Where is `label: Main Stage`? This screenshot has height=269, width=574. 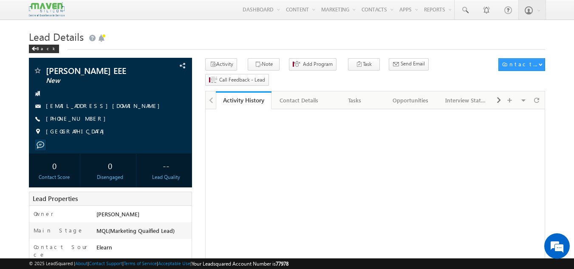 label: Main Stage is located at coordinates (59, 230).